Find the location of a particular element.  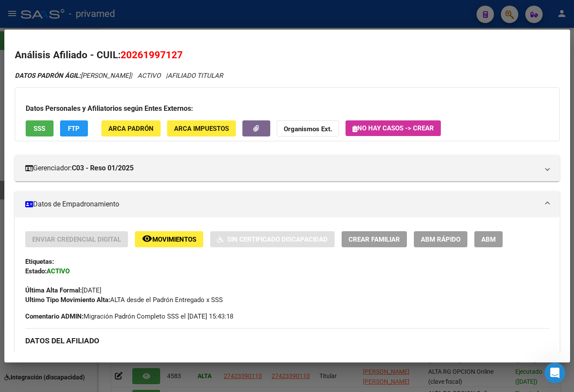

mat-icon: remove_red_eye is located at coordinates (147, 239).